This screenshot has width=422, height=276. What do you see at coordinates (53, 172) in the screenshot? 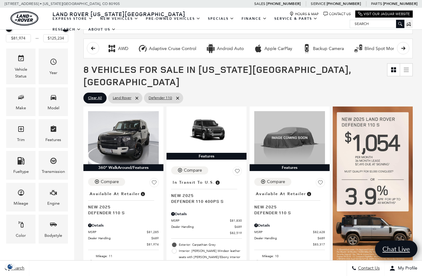
I see `div: Transmission` at bounding box center [53, 172].